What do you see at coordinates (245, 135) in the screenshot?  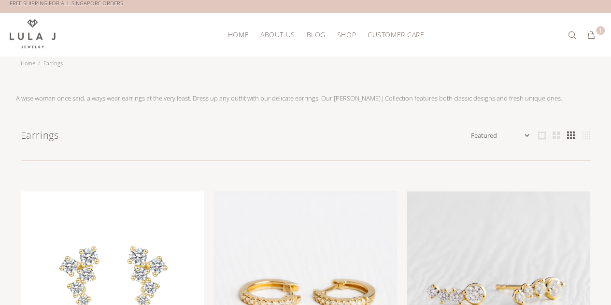 I see `h1: Earrings` at bounding box center [245, 135].